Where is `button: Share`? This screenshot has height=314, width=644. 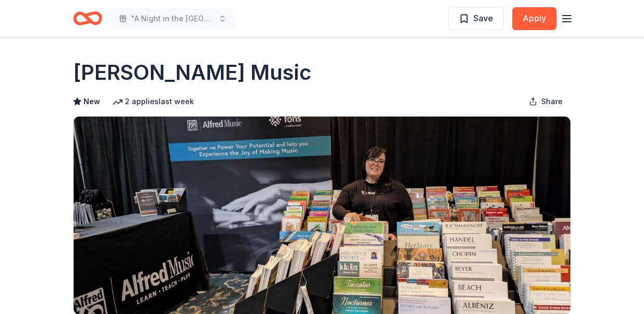
button: Share is located at coordinates (545, 102).